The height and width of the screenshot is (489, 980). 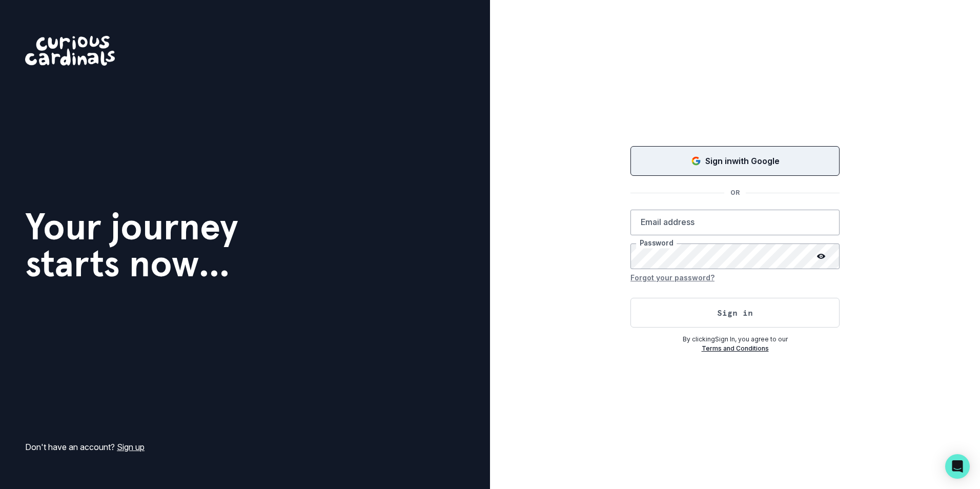 I want to click on p: OR, so click(x=735, y=193).